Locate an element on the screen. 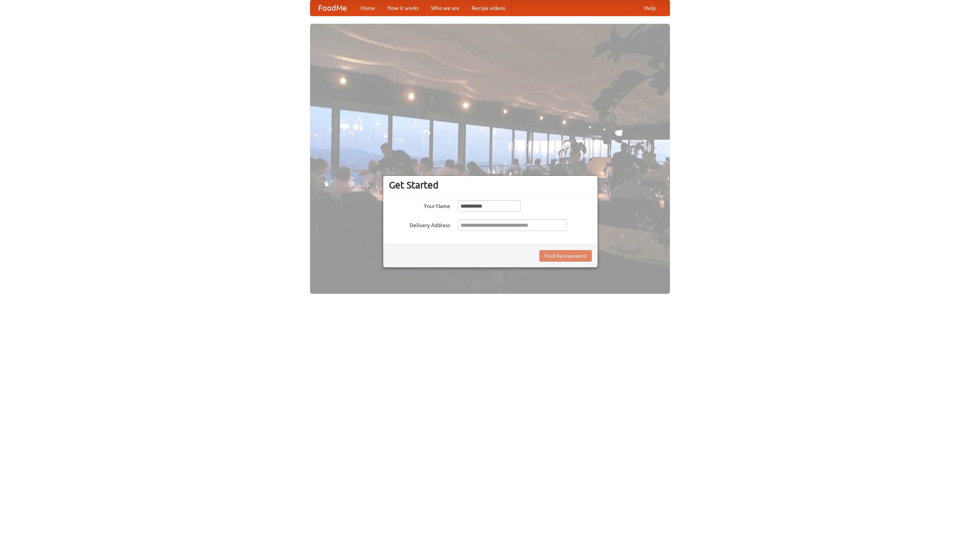 The image size is (980, 542). a: FoodMe is located at coordinates (332, 8).